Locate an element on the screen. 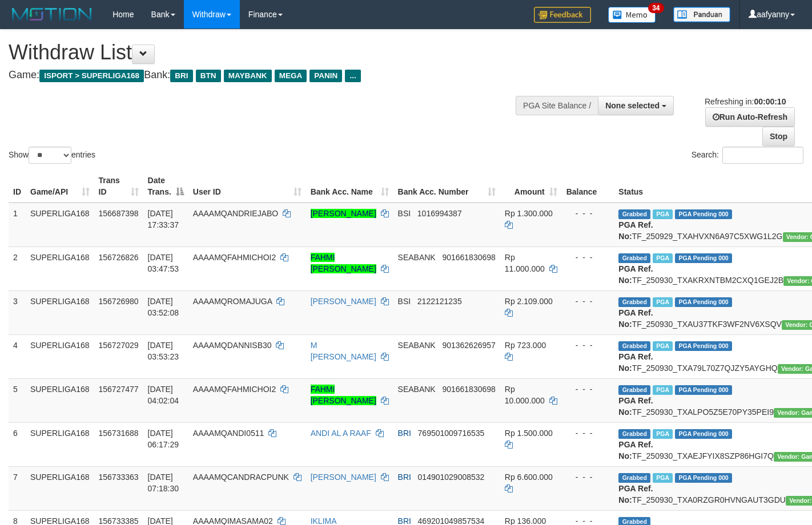 The height and width of the screenshot is (525, 812). span: Rp 2.109.000 is located at coordinates (529, 301).